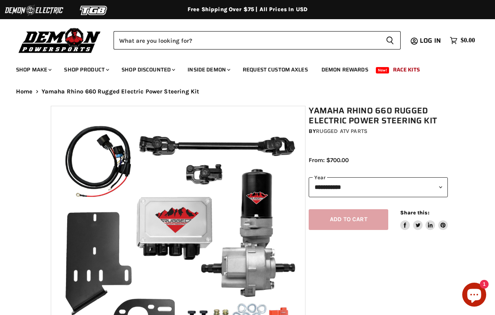  What do you see at coordinates (60, 40) in the screenshot?
I see `img: Demon Powersports` at bounding box center [60, 40].